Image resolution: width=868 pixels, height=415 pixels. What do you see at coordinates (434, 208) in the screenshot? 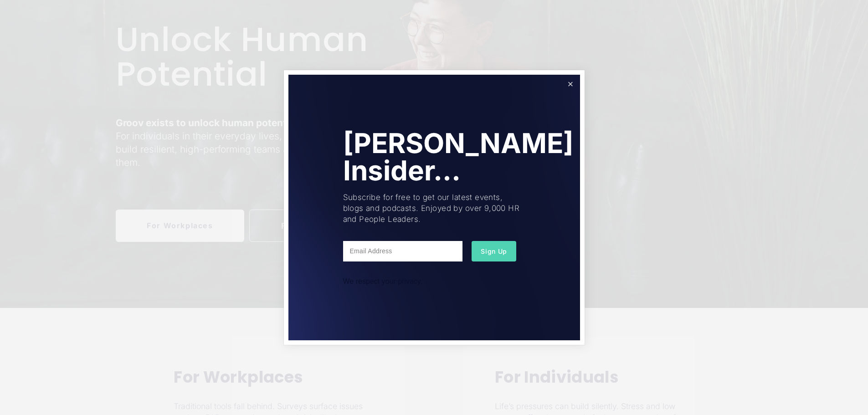
I see `p: Subscribe for free to get our latest events, blogs and podcasts. Enjoyed by over 9,000 HR and Peo...` at bounding box center [434, 208].